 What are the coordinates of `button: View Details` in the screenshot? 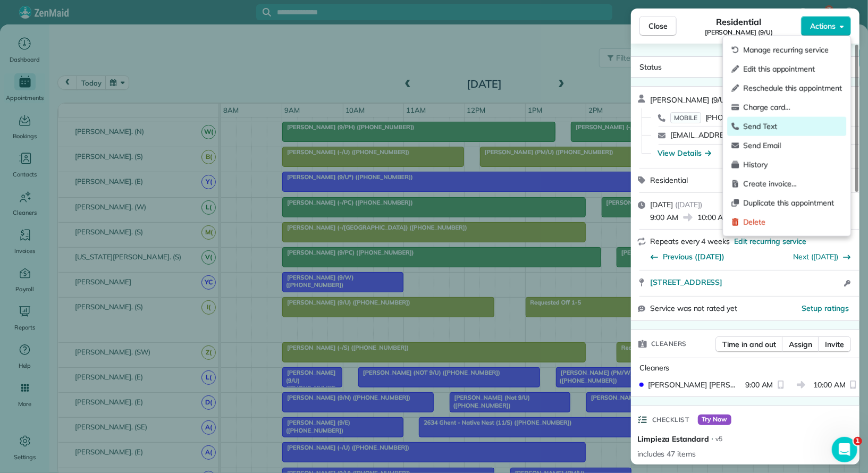 It's located at (684, 153).